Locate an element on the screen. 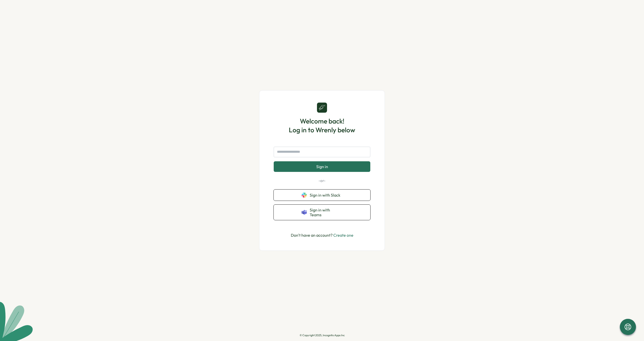 The image size is (644, 341). span: Sign in with Slack is located at coordinates (326, 195).